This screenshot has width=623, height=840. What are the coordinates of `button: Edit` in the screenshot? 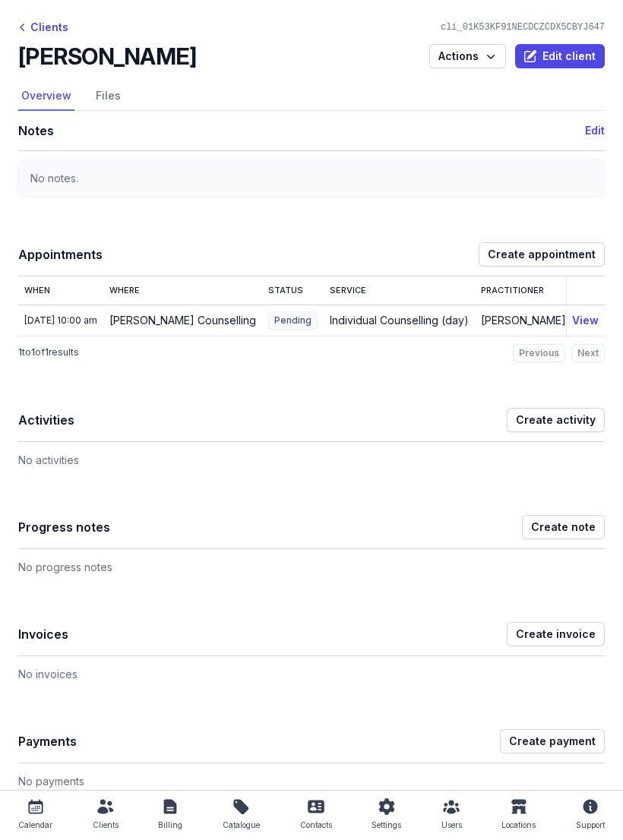 It's located at (595, 131).